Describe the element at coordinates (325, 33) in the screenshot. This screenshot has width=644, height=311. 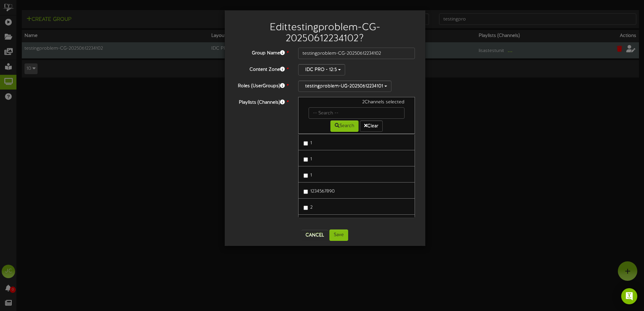
I see `h2: Edit testingproblem-CG-20250612234102 ?` at that location.